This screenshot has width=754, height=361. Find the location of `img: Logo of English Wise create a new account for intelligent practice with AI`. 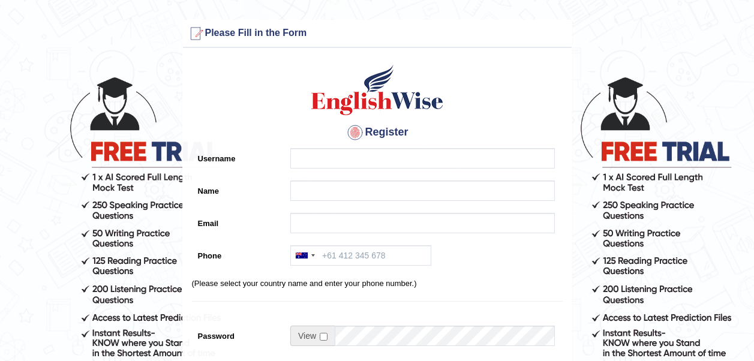

img: Logo of English Wise create a new account for intelligent practice with AI is located at coordinates (377, 90).